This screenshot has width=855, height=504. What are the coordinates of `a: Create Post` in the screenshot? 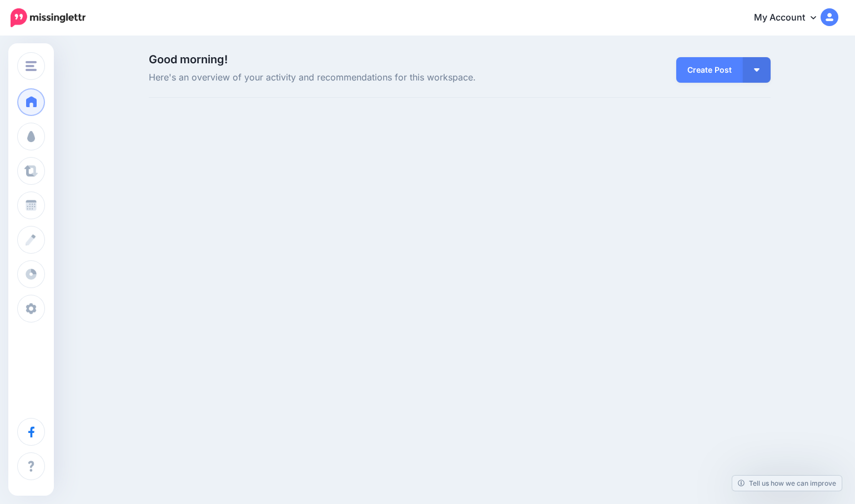 It's located at (710, 70).